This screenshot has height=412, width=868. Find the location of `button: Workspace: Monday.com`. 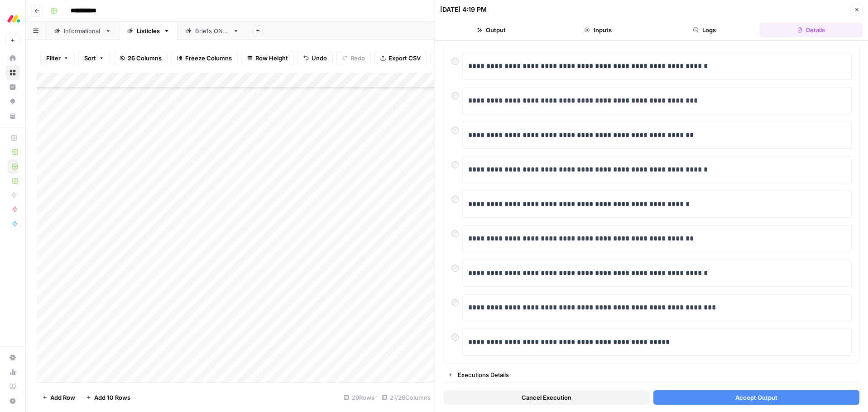

button: Workspace: Monday.com is located at coordinates (13, 19).